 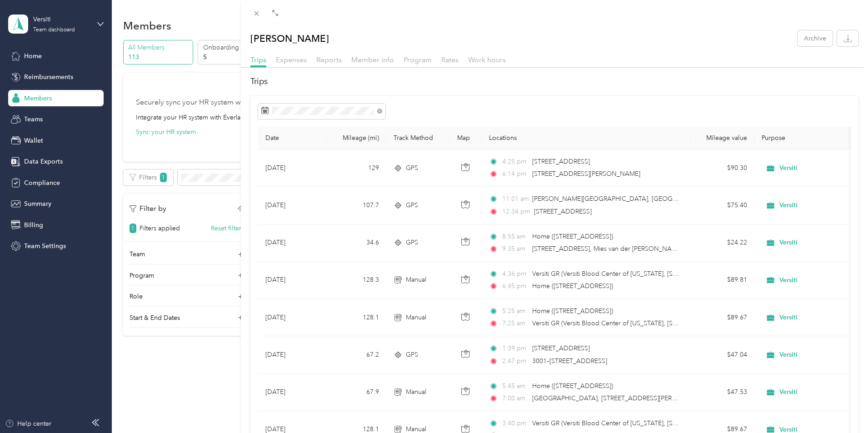 I want to click on td: 128.1, so click(x=356, y=318).